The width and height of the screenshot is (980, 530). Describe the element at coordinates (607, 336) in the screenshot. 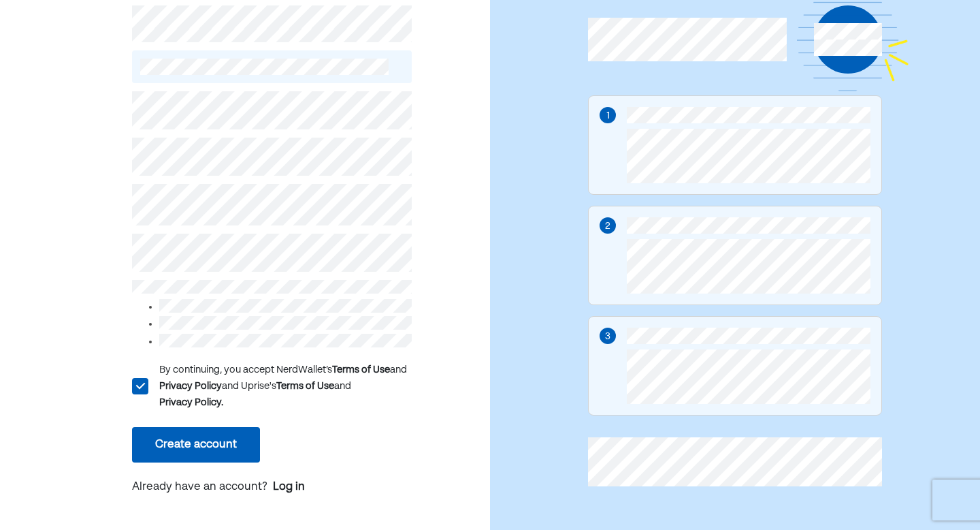

I see `div: 3` at that location.